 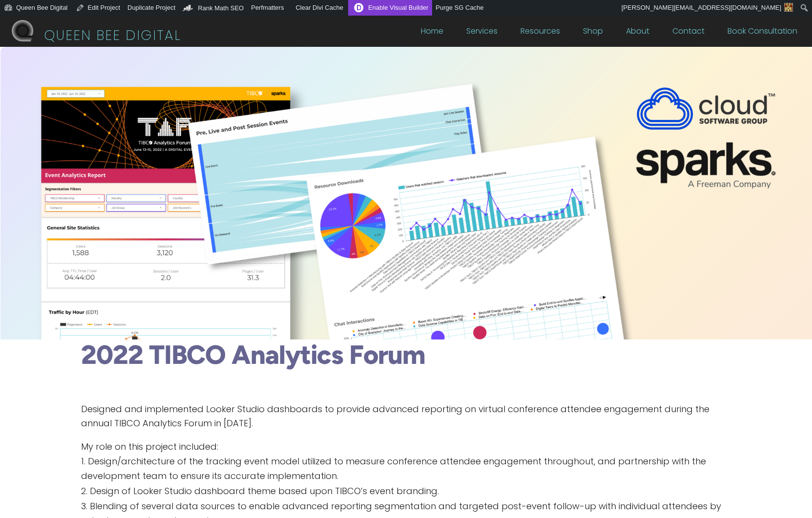 What do you see at coordinates (405, 491) in the screenshot?
I see `li: Design of Looker Studio dashboard theme based upon TIBCO’s event branding.` at bounding box center [405, 491].